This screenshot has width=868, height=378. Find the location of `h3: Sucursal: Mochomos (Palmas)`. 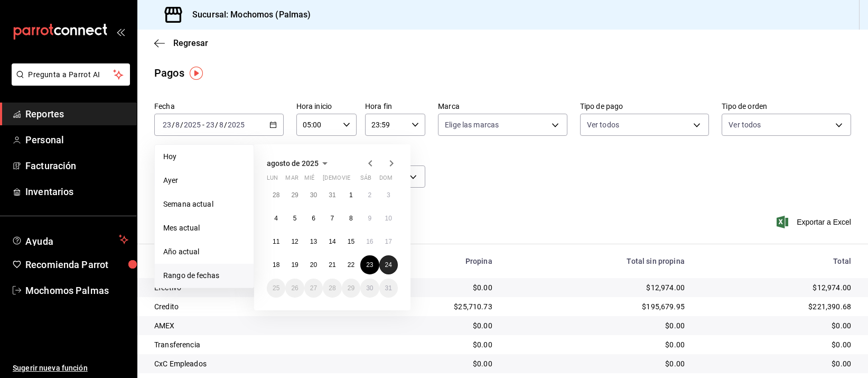

h3: Sucursal: Mochomos (Palmas) is located at coordinates (248, 15).